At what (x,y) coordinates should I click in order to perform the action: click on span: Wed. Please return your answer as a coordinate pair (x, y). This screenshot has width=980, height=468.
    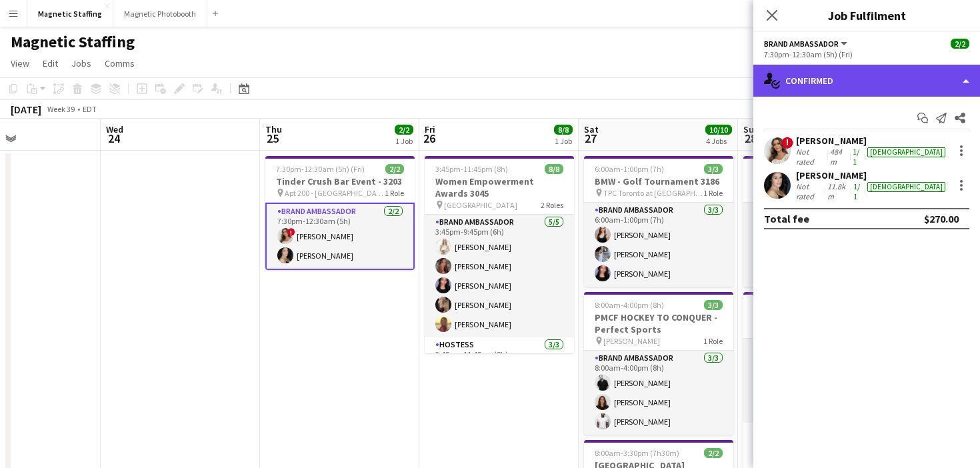
    Looking at the image, I should click on (114, 129).